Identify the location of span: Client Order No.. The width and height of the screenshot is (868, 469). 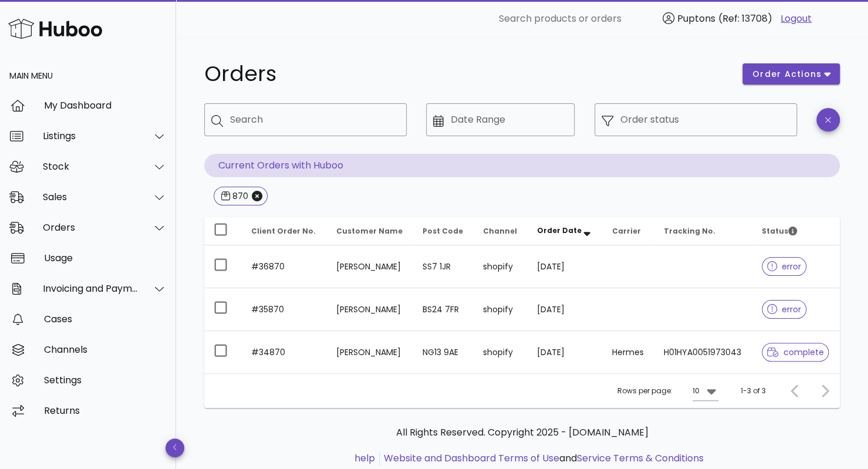
(284, 231).